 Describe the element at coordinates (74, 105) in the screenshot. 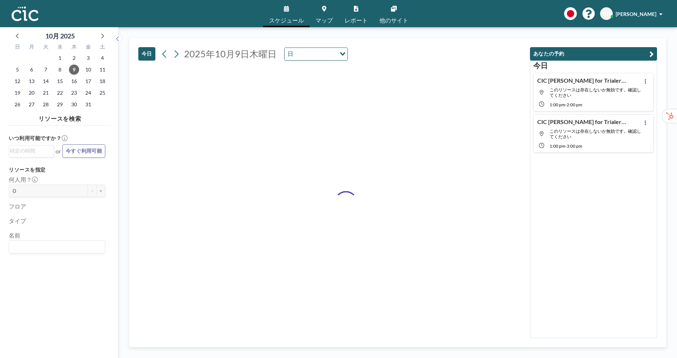

I see `span: 2025年10月30日木曜日` at that location.